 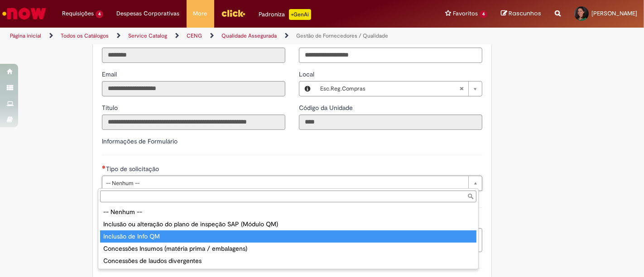 I want to click on div: Concessões de laudos divergentes, so click(x=288, y=261).